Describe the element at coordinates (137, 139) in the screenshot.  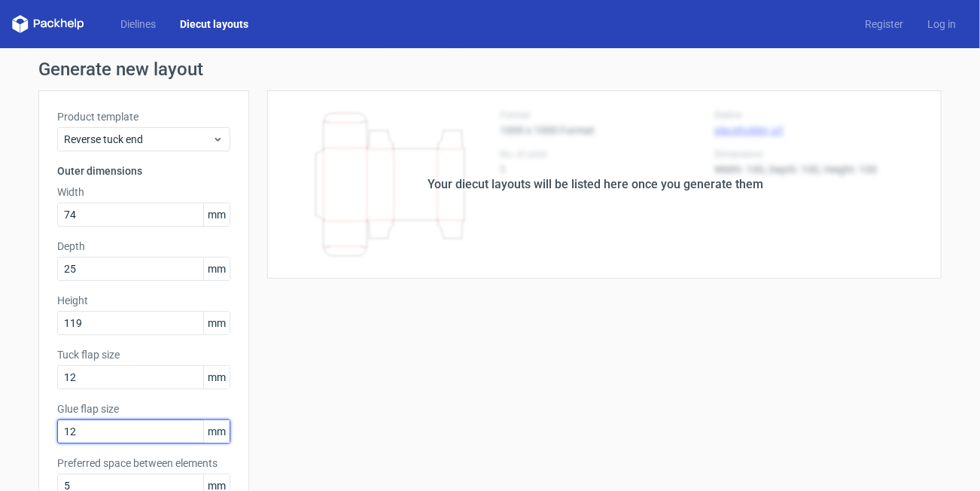
I see `span: Reverse tuck end` at that location.